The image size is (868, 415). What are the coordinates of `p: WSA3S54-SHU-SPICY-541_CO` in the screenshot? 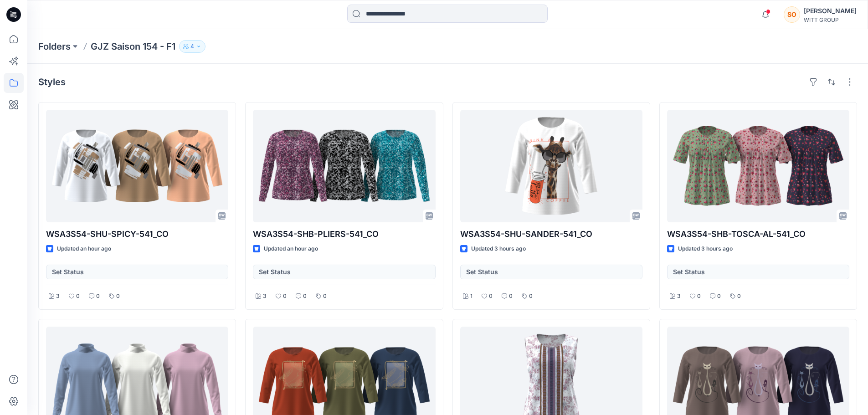 It's located at (137, 234).